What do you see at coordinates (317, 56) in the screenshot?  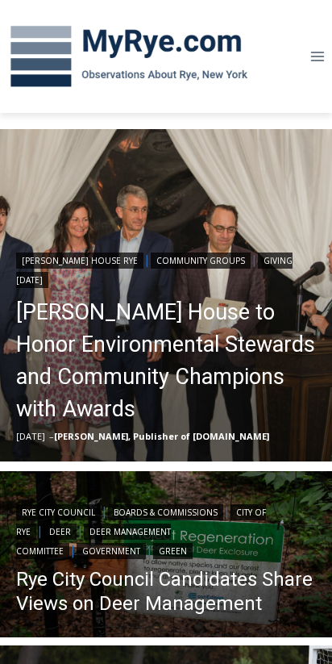 I see `button: Open menu` at bounding box center [317, 56].